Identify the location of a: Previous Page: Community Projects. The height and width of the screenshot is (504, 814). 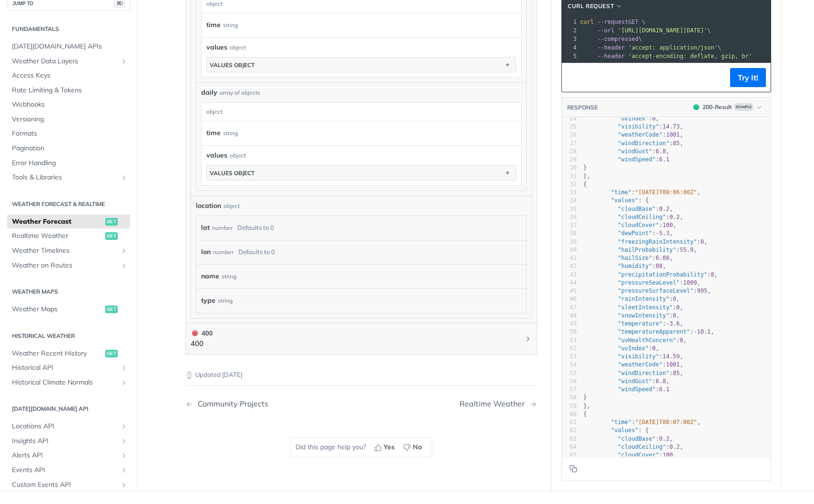
(261, 404).